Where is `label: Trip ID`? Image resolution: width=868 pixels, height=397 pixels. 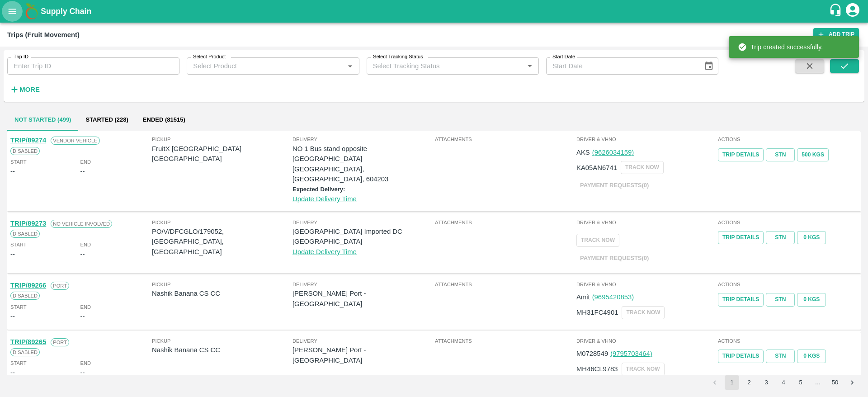 label: Trip ID is located at coordinates (21, 57).